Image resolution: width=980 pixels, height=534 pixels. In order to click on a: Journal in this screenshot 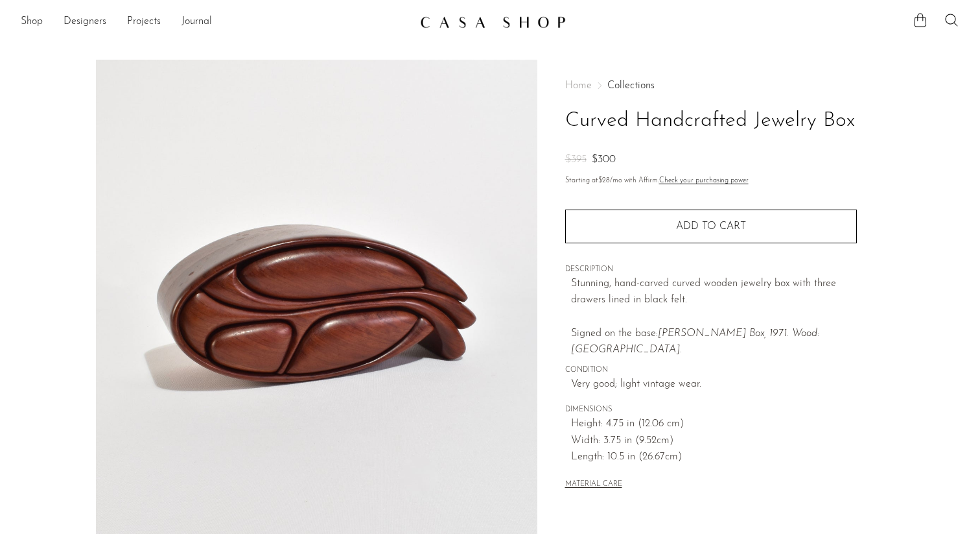, I will do `click(197, 22)`.